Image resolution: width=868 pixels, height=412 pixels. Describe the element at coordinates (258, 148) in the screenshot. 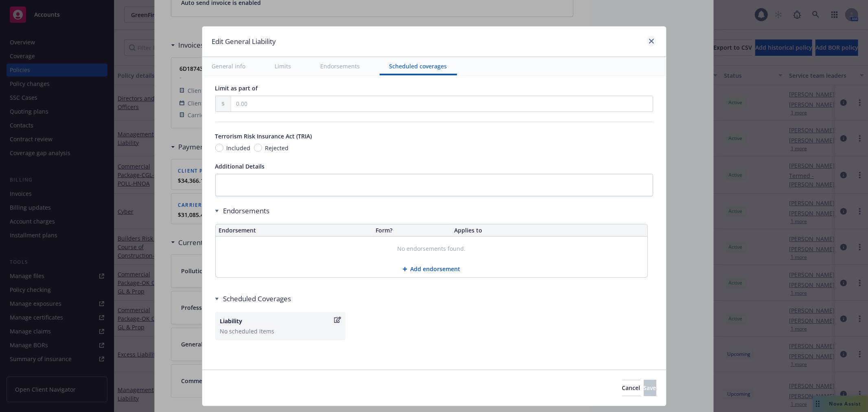

I see `input: Rejected` at that location.